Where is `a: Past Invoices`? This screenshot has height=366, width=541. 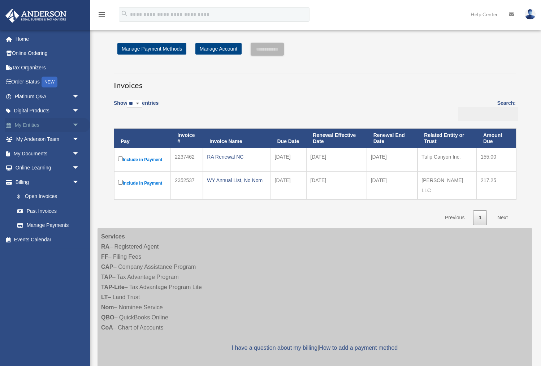
a: Past Invoices is located at coordinates (48, 211).